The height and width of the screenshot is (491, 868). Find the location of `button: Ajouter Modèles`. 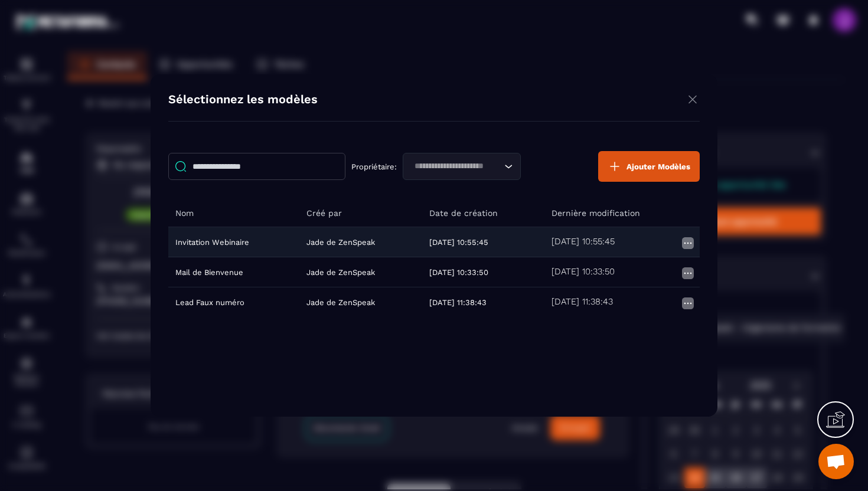

button: Ajouter Modèles is located at coordinates (649, 167).